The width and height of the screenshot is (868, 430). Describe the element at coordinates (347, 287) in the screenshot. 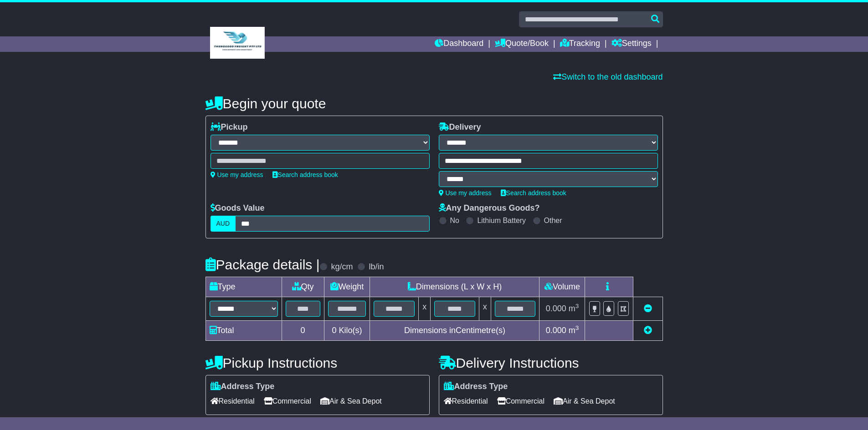

I see `td: Weight` at that location.